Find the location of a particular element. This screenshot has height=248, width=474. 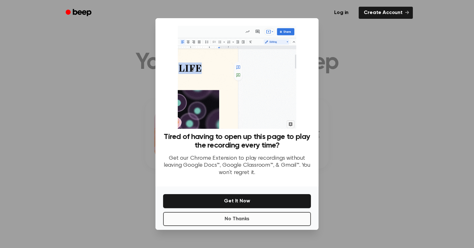

a: Create Account is located at coordinates (385, 13).